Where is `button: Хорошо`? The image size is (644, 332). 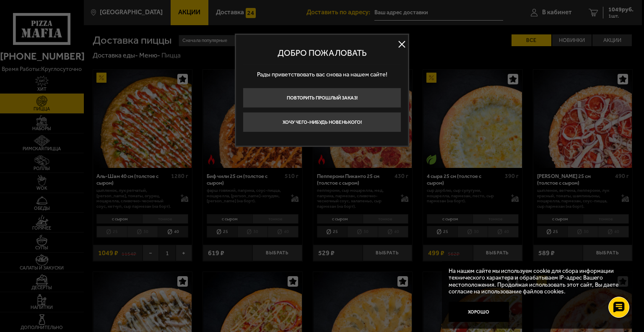 button: Хорошо is located at coordinates (479, 312).